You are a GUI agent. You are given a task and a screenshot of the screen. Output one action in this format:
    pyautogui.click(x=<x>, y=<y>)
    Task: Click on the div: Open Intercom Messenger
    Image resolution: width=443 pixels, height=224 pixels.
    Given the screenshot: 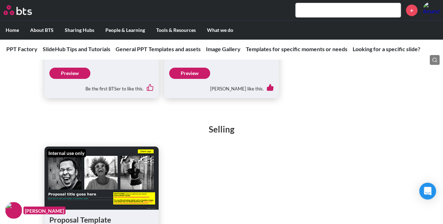 What is the action you would take?
    pyautogui.click(x=428, y=191)
    